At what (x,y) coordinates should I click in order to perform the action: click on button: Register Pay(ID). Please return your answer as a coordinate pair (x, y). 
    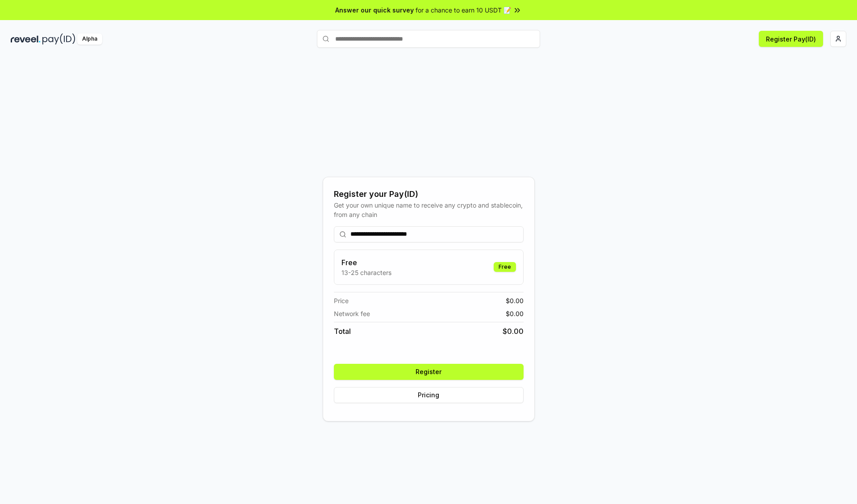
    Looking at the image, I should click on (792, 39).